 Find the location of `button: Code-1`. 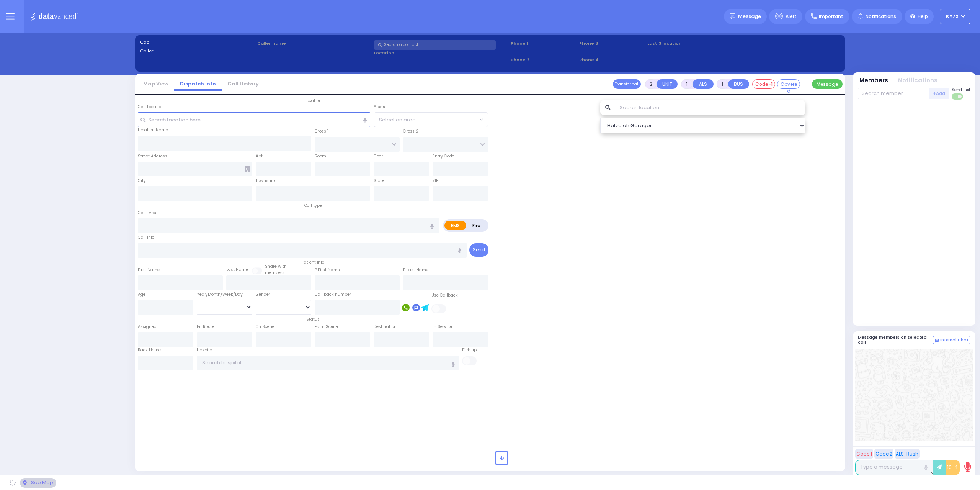

button: Code-1 is located at coordinates (764, 84).